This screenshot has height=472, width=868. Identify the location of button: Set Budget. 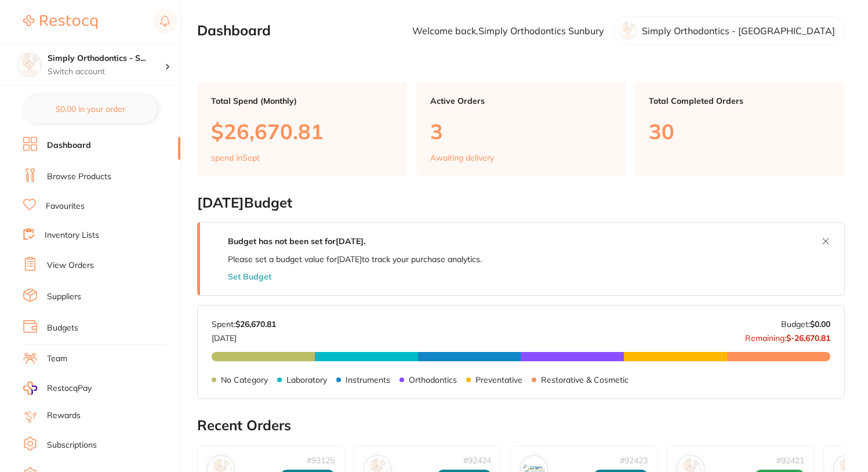
(249, 277).